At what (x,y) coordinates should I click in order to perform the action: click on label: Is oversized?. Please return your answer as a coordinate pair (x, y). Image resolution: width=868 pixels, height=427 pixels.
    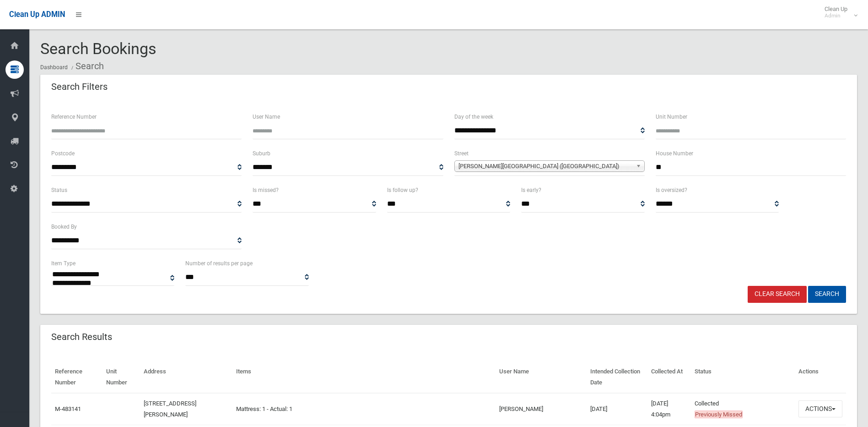
    Looking at the image, I should click on (671, 190).